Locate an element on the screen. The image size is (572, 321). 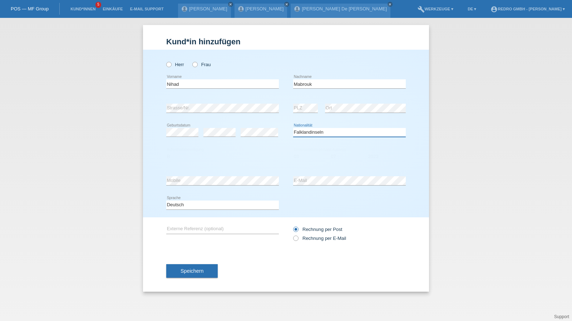
a: buildWerkzeuge ▾ is located at coordinates (435, 9).